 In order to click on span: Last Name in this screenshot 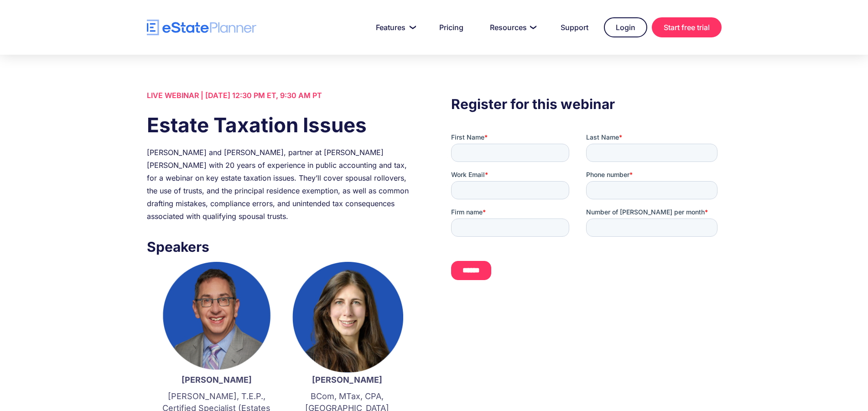, I will do `click(151, 4)`.